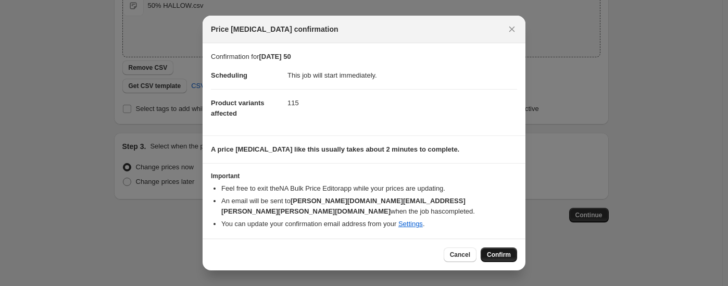  Describe the element at coordinates (499, 255) in the screenshot. I see `button: Confirm` at that location.